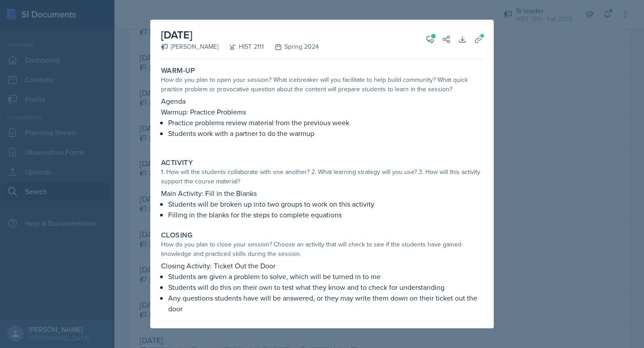 The height and width of the screenshot is (348, 644). I want to click on label: Warm-Up, so click(178, 70).